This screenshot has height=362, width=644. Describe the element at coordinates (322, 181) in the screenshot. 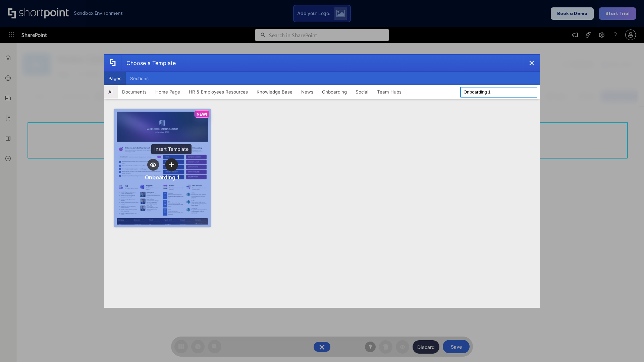

I see `div: template selector` at that location.